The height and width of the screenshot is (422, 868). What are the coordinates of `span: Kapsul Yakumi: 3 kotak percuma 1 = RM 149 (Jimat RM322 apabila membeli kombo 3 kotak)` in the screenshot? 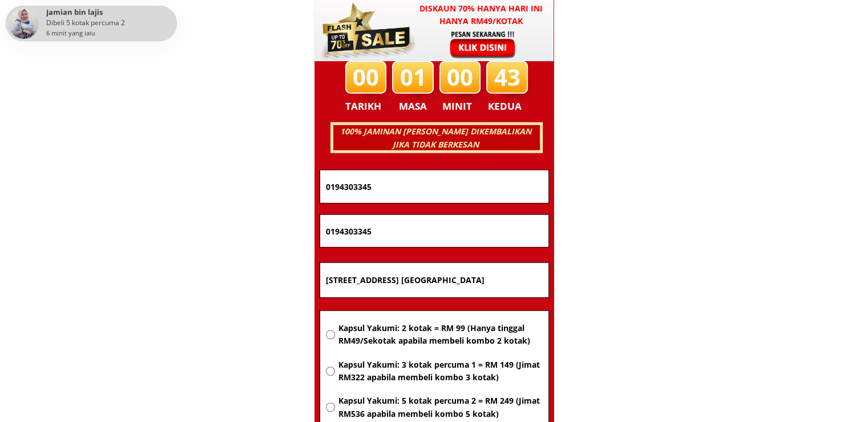 It's located at (440, 371).